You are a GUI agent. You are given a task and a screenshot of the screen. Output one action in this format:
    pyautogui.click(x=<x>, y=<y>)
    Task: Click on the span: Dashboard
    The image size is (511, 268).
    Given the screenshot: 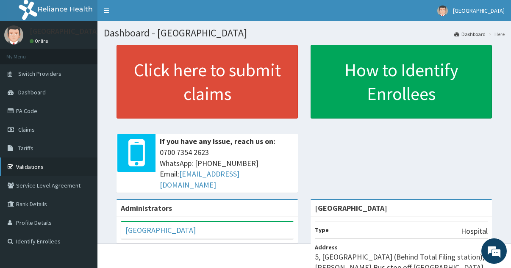 What is the action you would take?
    pyautogui.click(x=32, y=92)
    